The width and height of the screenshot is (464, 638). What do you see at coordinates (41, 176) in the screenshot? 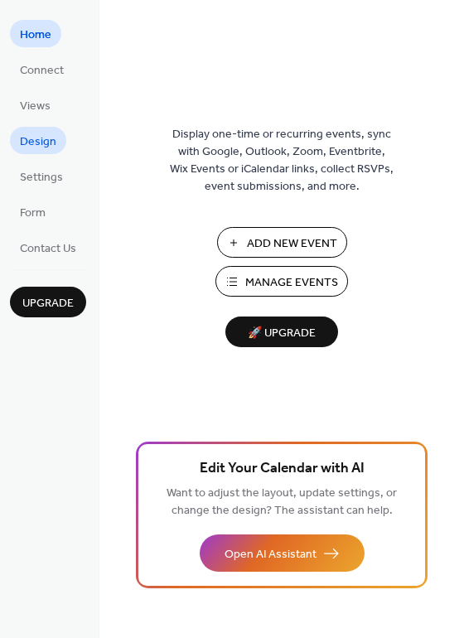
I see `a: Settings` at bounding box center [41, 176].